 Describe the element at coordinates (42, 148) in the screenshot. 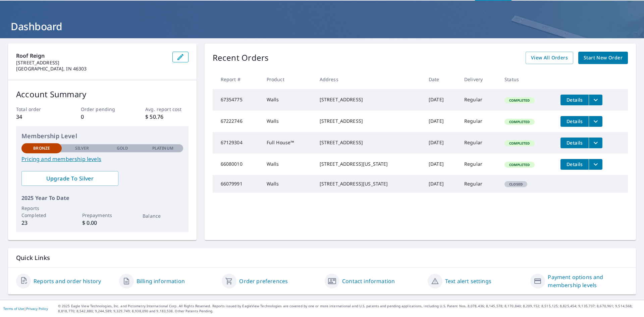

I see `p: Bronze` at that location.